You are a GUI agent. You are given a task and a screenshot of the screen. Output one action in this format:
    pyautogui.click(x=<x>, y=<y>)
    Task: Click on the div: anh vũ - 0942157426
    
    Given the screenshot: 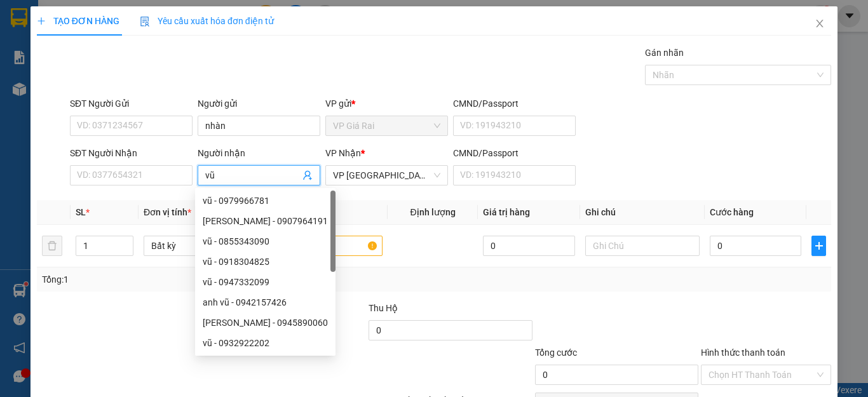 What is the action you would take?
    pyautogui.click(x=265, y=302)
    